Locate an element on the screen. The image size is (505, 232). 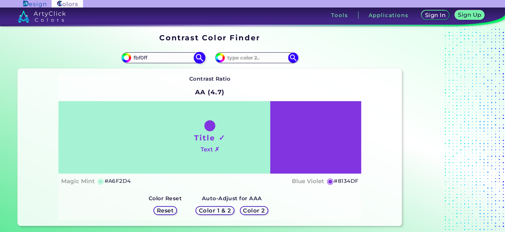
h1: Contrast Color Finder is located at coordinates (209, 38).